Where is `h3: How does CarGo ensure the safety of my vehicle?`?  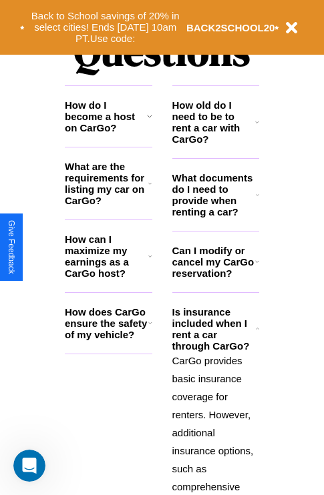 h3: How does CarGo ensure the safety of my vehicle? is located at coordinates (106, 323).